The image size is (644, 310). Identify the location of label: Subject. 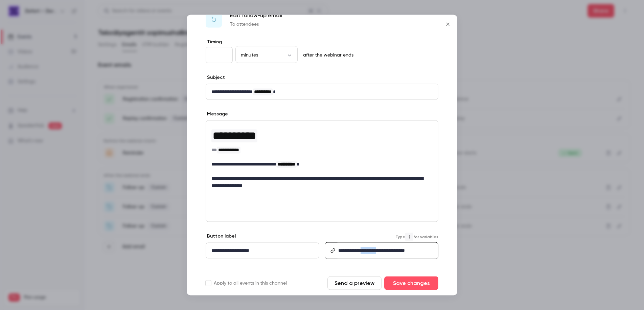
(215, 78).